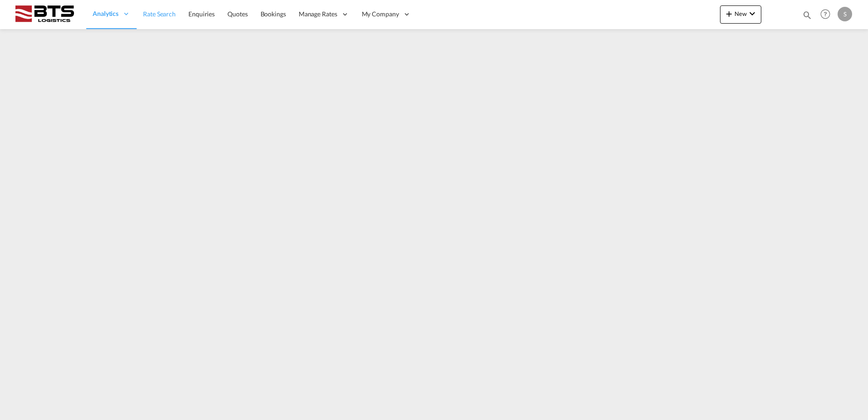 This screenshot has width=868, height=420. Describe the element at coordinates (825, 14) in the screenshot. I see `span: Help` at that location.